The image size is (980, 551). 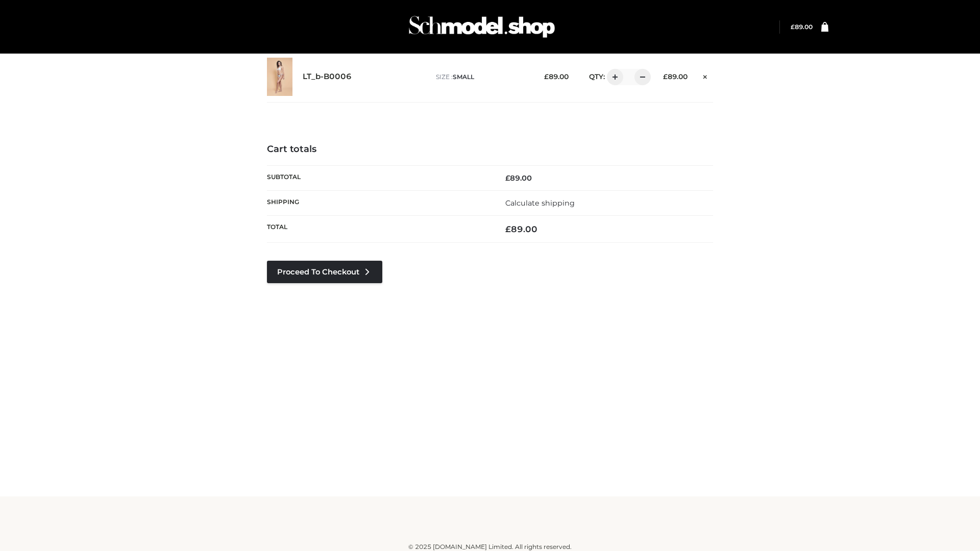 I want to click on h4: Cart totals, so click(x=490, y=150).